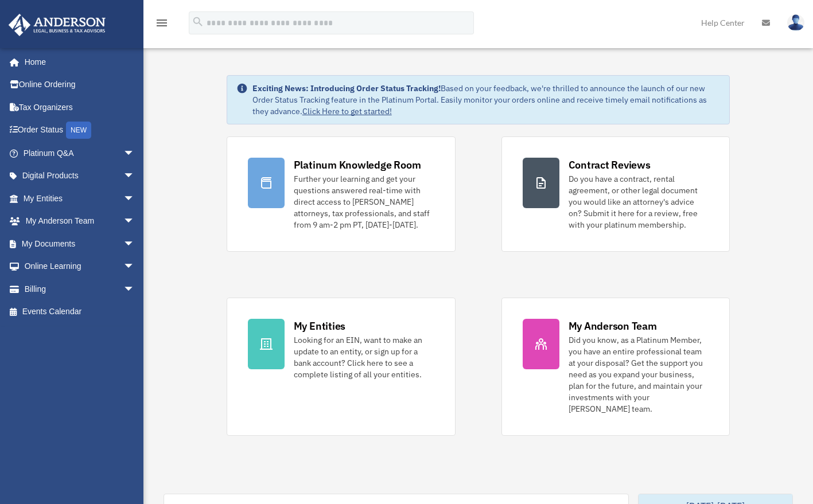  Describe the element at coordinates (346, 88) in the screenshot. I see `strong: Exciting News: Introducing Order Status Tracking!` at that location.